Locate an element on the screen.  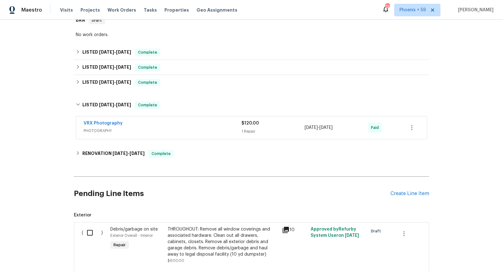
span: Work Orders is located at coordinates (122, 10).